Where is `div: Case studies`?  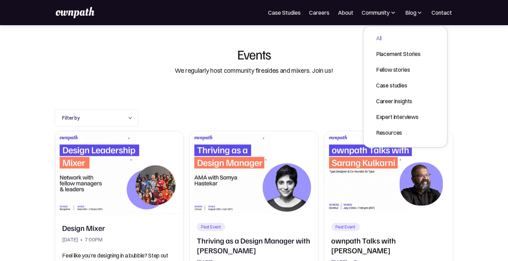 div: Case studies is located at coordinates (398, 86).